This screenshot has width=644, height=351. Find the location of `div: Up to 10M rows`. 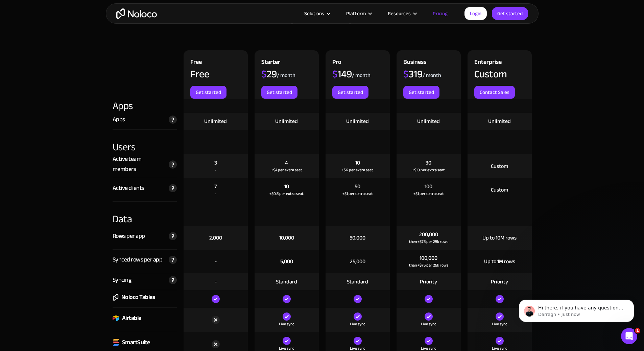

div: Up to 10M rows is located at coordinates (499, 238).